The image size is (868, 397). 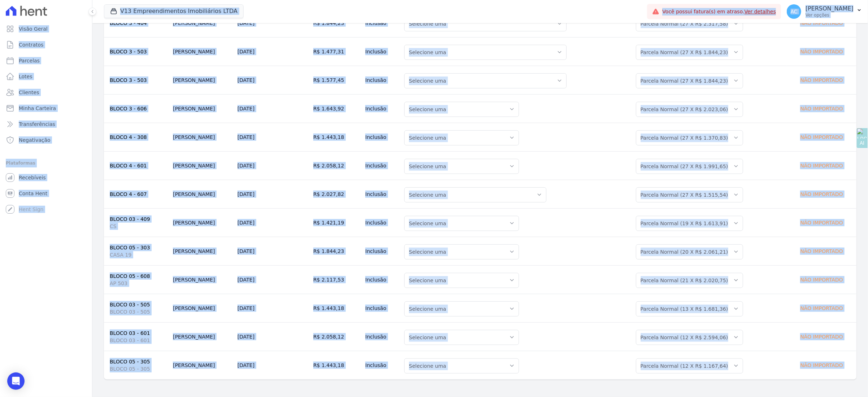 What do you see at coordinates (128, 137) in the screenshot?
I see `a: BLOCO 4 - 308` at bounding box center [128, 137].